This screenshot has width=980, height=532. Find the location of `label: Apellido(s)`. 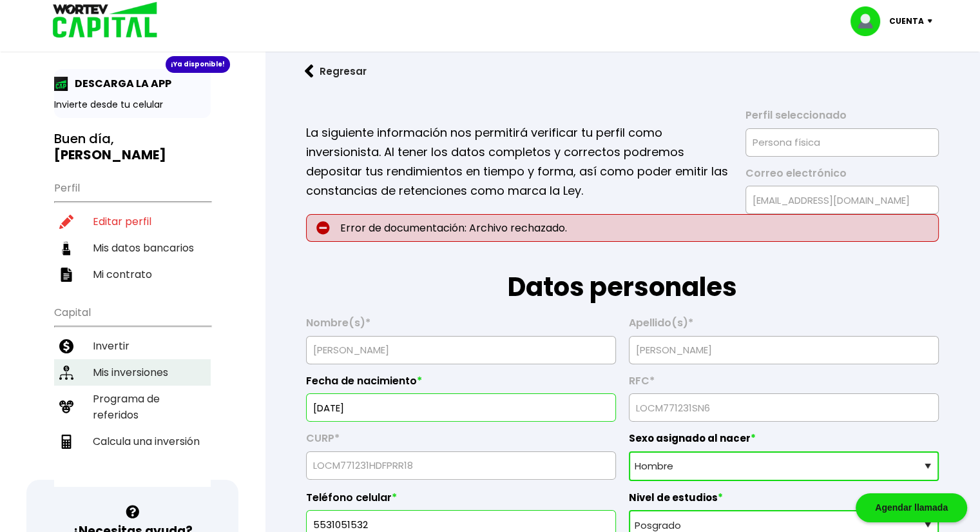

label: Apellido(s) is located at coordinates (783, 326).